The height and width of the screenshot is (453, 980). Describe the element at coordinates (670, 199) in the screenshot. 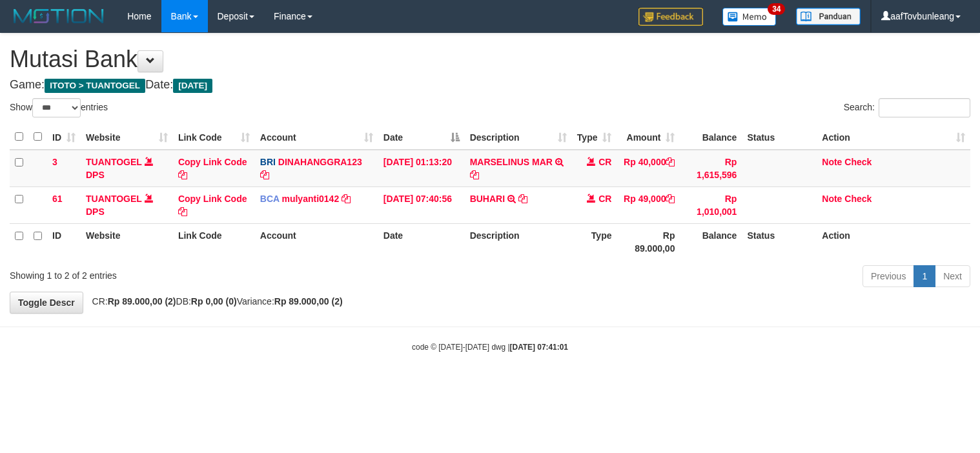

I see `a: Copy Rp 49,000 to clipboard` at that location.